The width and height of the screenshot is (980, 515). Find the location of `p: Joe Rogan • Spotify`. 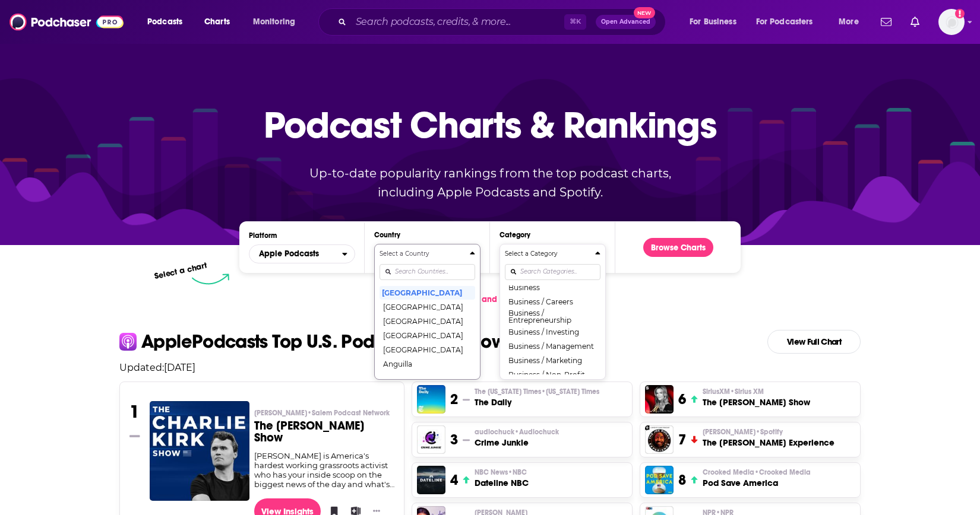

p: Joe Rogan • Spotify is located at coordinates (769, 432).